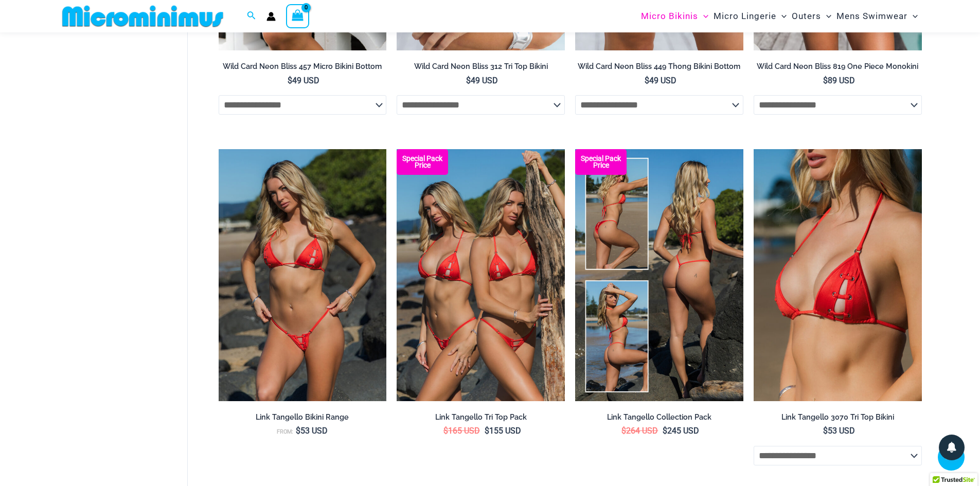 The image size is (980, 486). What do you see at coordinates (811, 16) in the screenshot?
I see `a: OutersMenu ToggleMenu Toggle` at bounding box center [811, 16].